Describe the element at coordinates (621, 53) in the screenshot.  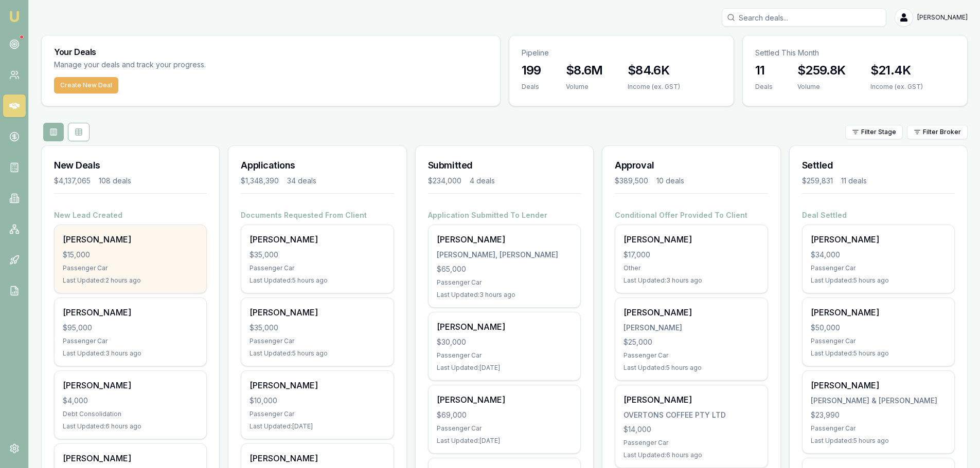
I see `p: Pipeline` at that location.